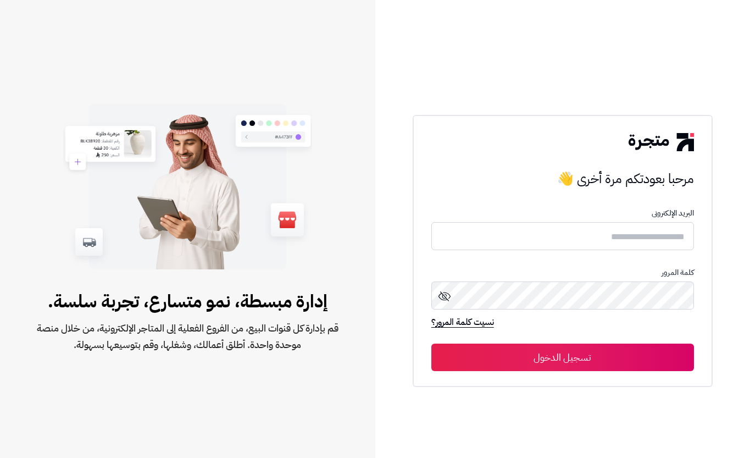  What do you see at coordinates (187, 336) in the screenshot?
I see `span: قم بإدارة كل قنوات البيع، من الفروع الفعلية إلى المتاجر الإلكترونية، من خلال منصة موحدة واحدة. أط...` at bounding box center [187, 336].